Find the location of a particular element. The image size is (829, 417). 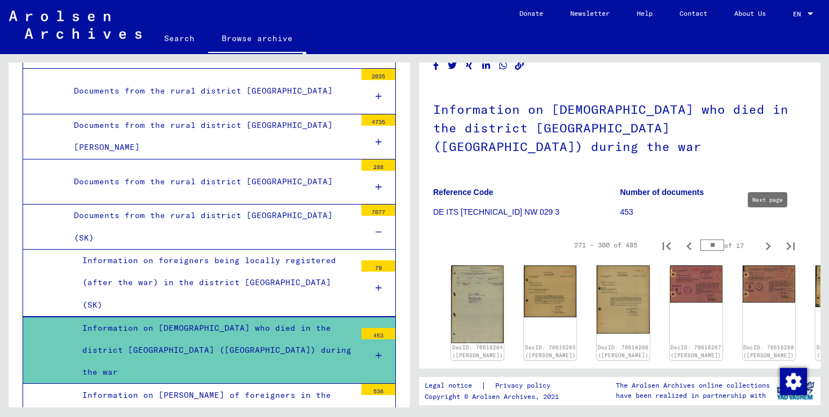

p: 453 is located at coordinates (713, 212).